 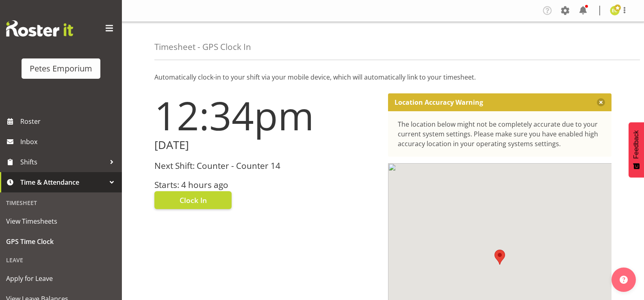 What do you see at coordinates (61, 221) in the screenshot?
I see `span: View Timesheets` at bounding box center [61, 221].